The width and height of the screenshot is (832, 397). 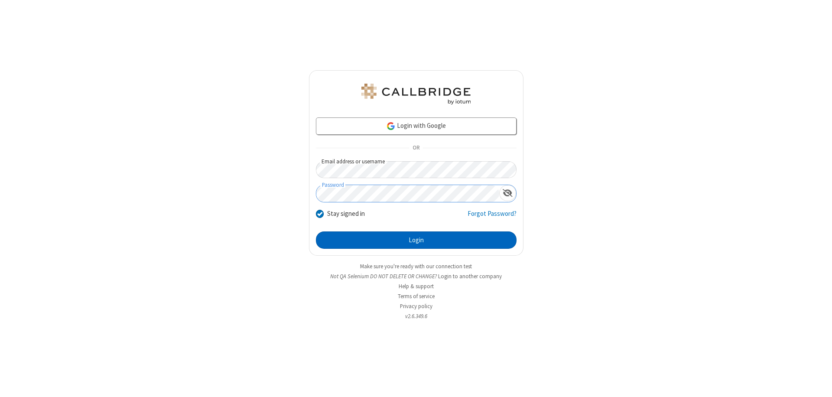 What do you see at coordinates (416, 148) in the screenshot?
I see `span: OR` at bounding box center [416, 148].